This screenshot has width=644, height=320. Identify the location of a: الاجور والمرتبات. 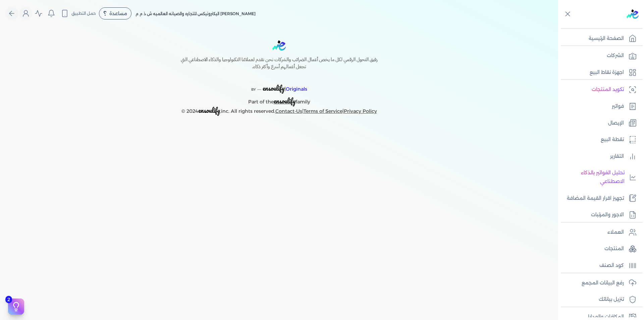
(599, 215).